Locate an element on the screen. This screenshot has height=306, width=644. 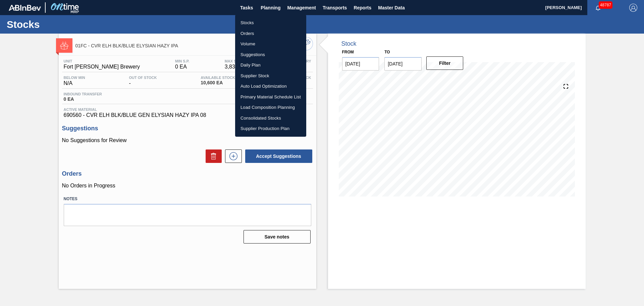
a: Daily Plan is located at coordinates (271, 65).